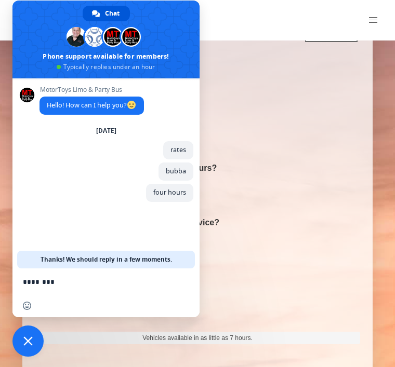 The width and height of the screenshot is (395, 367). I want to click on span: bubba, so click(176, 171).